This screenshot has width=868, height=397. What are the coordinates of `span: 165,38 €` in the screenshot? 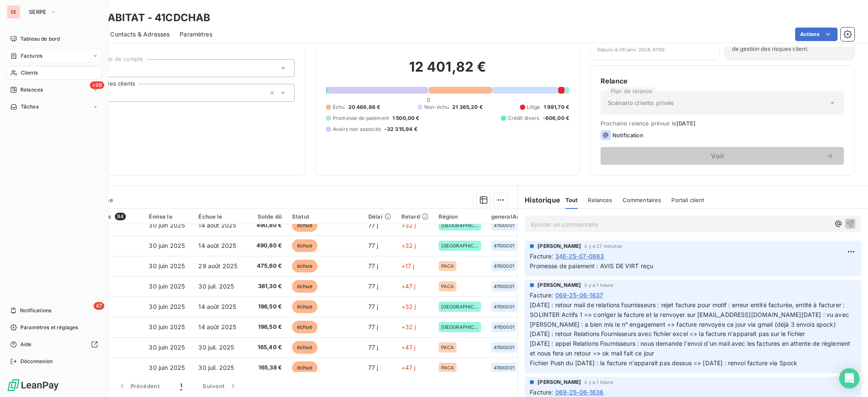 It's located at (265, 368).